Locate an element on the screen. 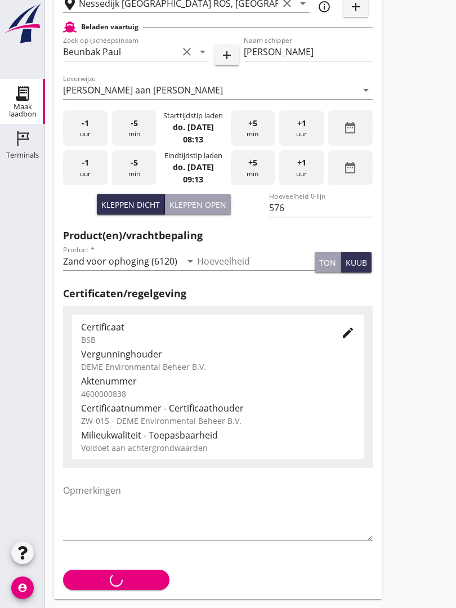 The width and height of the screenshot is (456, 608). div: ton is located at coordinates (328, 262).